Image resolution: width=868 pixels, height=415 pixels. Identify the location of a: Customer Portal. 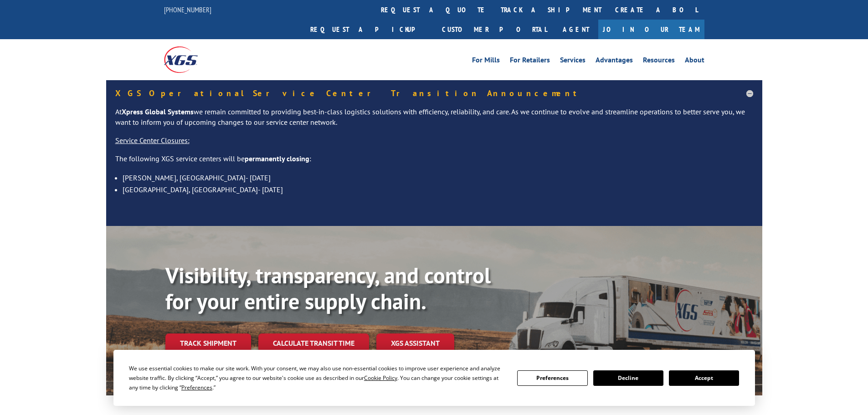
(494, 29).